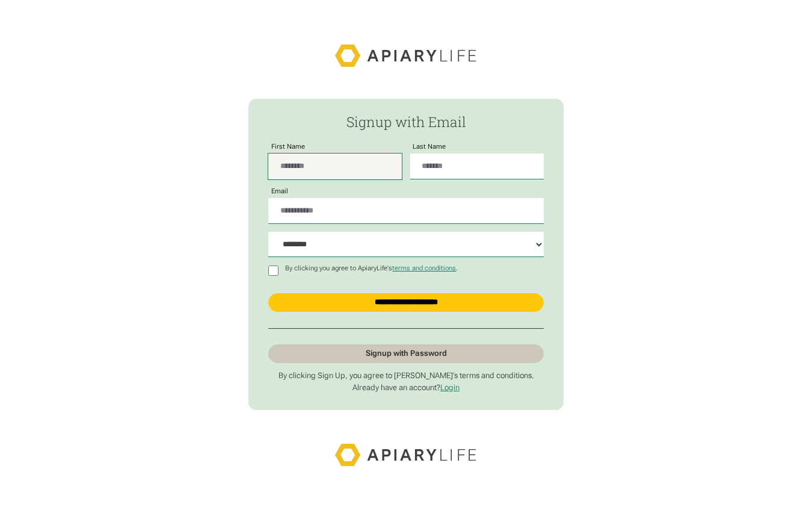 This screenshot has height=513, width=812. Describe the element at coordinates (406, 387) in the screenshot. I see `p: Already have an account?` at that location.